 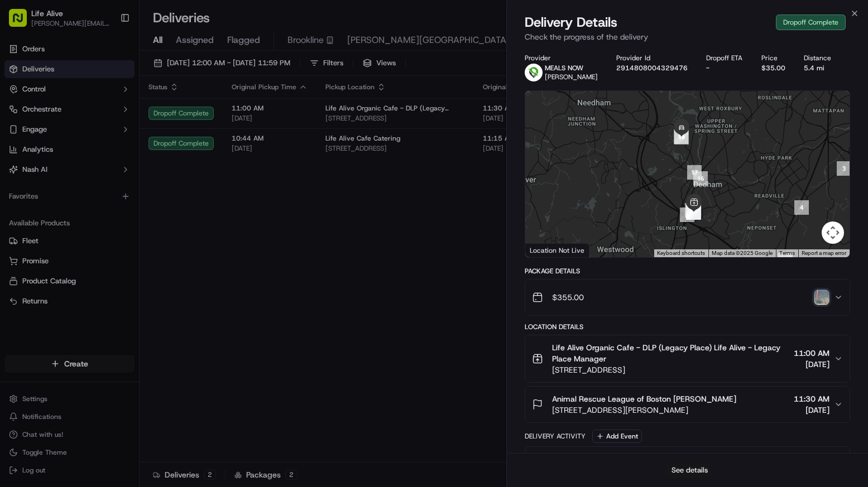 What do you see at coordinates (844, 169) in the screenshot?
I see `div: 3` at bounding box center [844, 169].